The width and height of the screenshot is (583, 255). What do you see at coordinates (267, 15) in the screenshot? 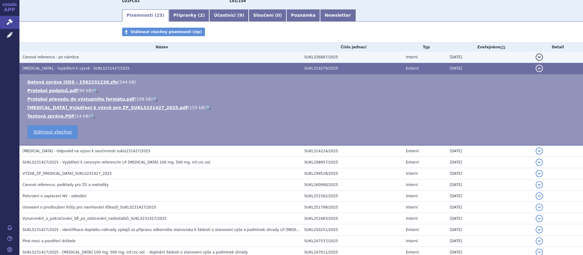
I see `a: Sloučení (0)` at bounding box center [267, 15].